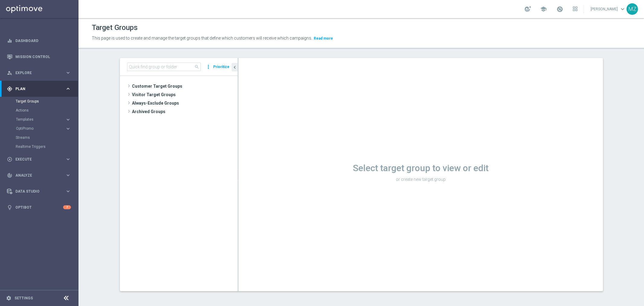 The width and height of the screenshot is (644, 306). I want to click on i: lightbulb, so click(9, 207).